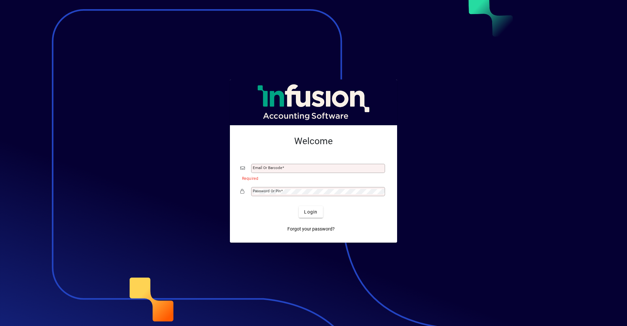 The height and width of the screenshot is (326, 627). What do you see at coordinates (311, 229) in the screenshot?
I see `a: Forgot your password?` at bounding box center [311, 229].